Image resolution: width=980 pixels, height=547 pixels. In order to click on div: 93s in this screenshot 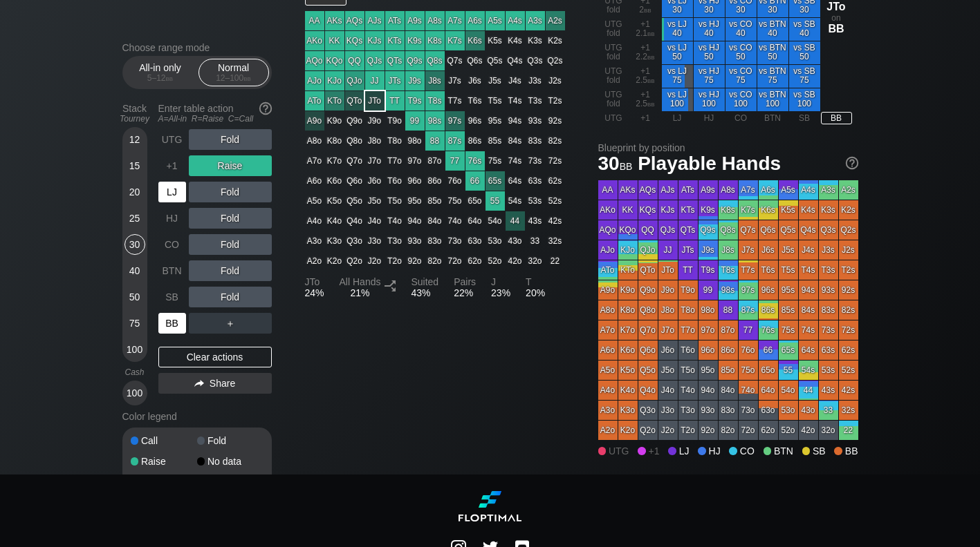, I will do `click(535, 121)`.